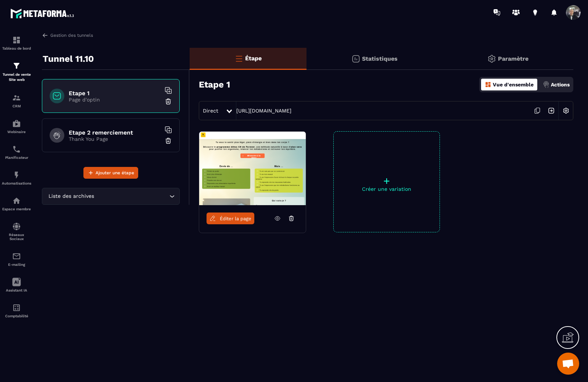  Describe the element at coordinates (566, 111) in the screenshot. I see `img: setting-w.858f3a88.svg` at that location.